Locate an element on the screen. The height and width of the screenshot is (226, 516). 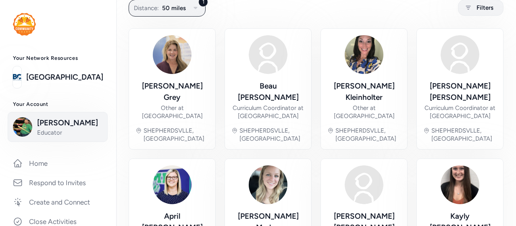
a: Respond to Invites is located at coordinates (58, 182).